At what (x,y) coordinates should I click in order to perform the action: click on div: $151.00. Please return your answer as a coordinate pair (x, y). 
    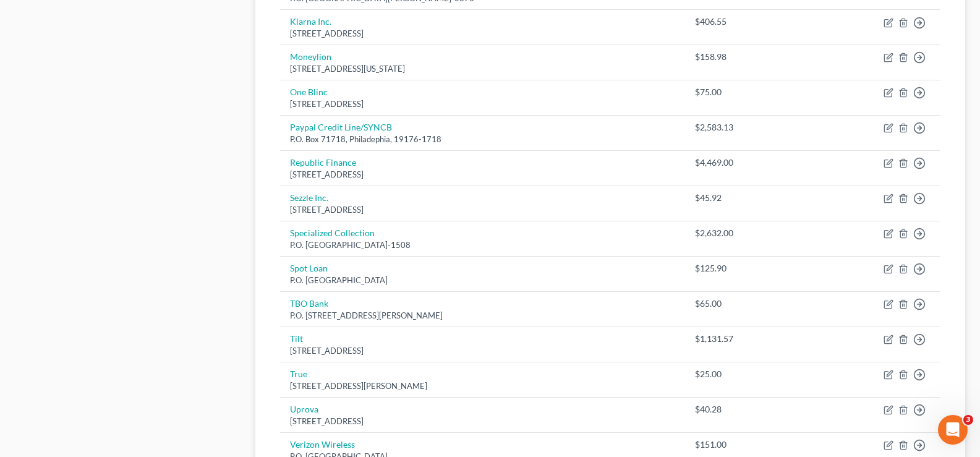
    Looking at the image, I should click on (723, 444).